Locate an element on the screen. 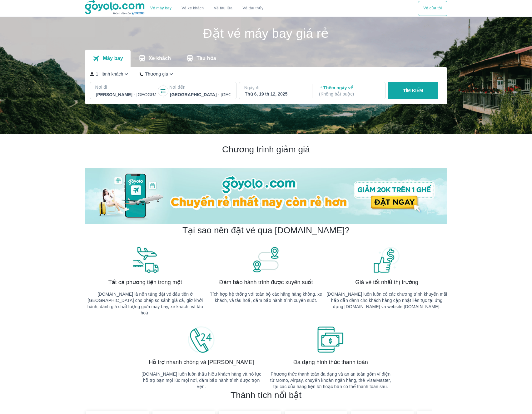 This screenshot has width=532, height=414. button: Thương gia is located at coordinates (157, 74).